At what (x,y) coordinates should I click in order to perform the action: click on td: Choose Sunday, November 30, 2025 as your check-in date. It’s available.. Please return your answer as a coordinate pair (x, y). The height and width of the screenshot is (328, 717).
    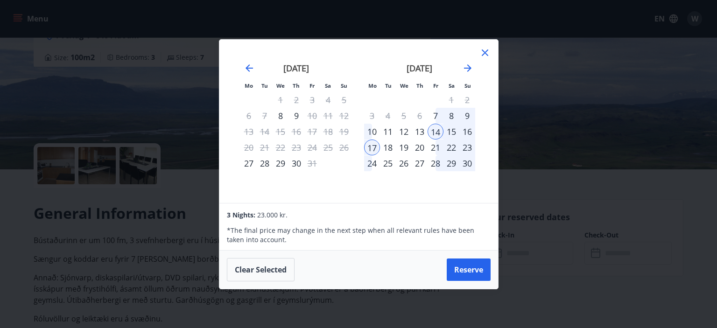
    Looking at the image, I should click on (468, 163).